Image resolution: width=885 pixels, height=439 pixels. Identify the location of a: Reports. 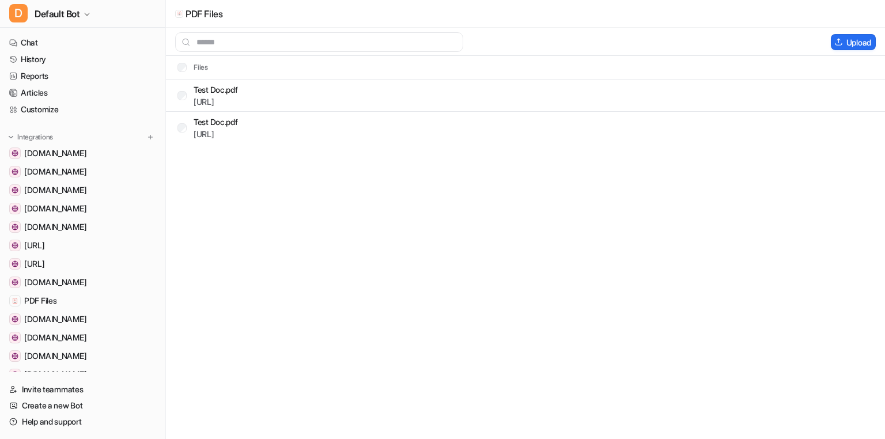
(82, 76).